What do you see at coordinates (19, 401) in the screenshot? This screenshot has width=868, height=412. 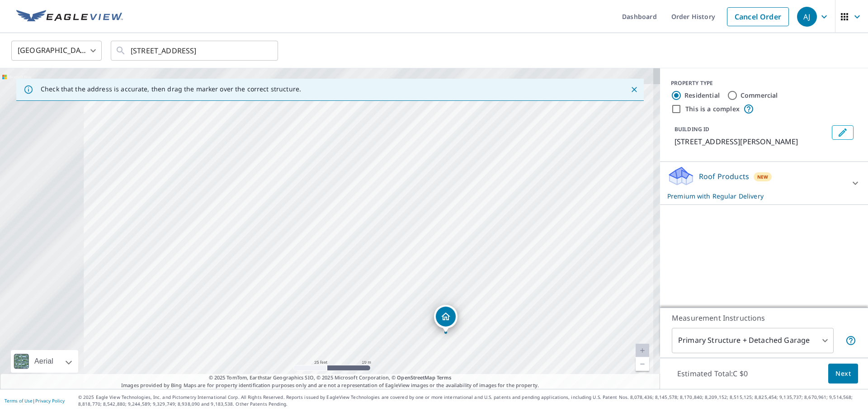 I see `a: Terms of Use` at bounding box center [19, 401].